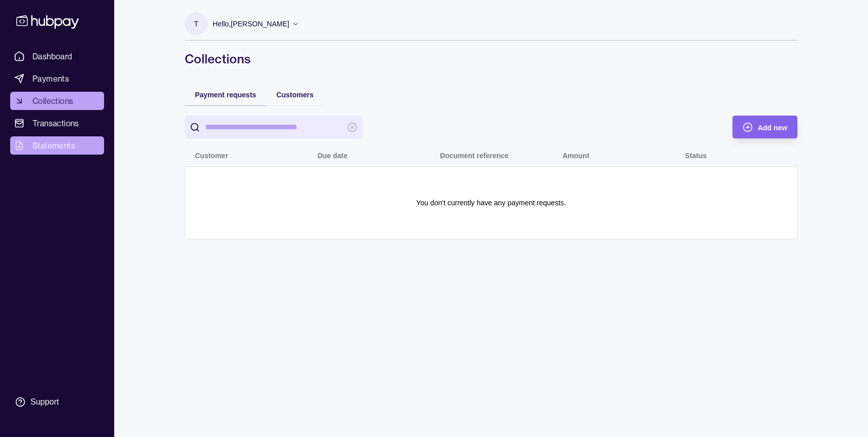 The height and width of the screenshot is (437, 868). What do you see at coordinates (295, 95) in the screenshot?
I see `span: Customers` at bounding box center [295, 95].